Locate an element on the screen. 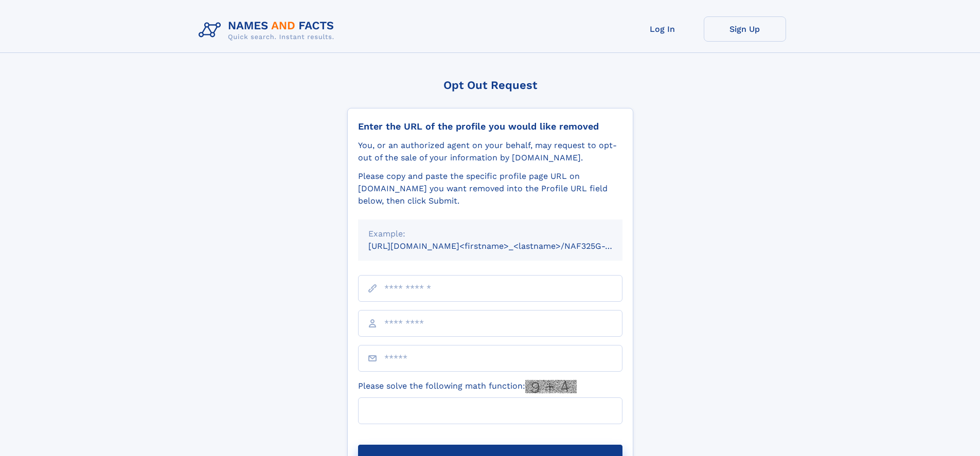 The height and width of the screenshot is (456, 980). label: Please solve the following math function: is located at coordinates (467, 386).